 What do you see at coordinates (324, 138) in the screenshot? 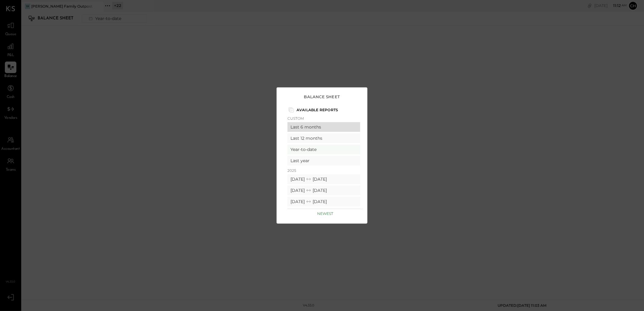
I see `div: Last 12 months` at bounding box center [324, 138].